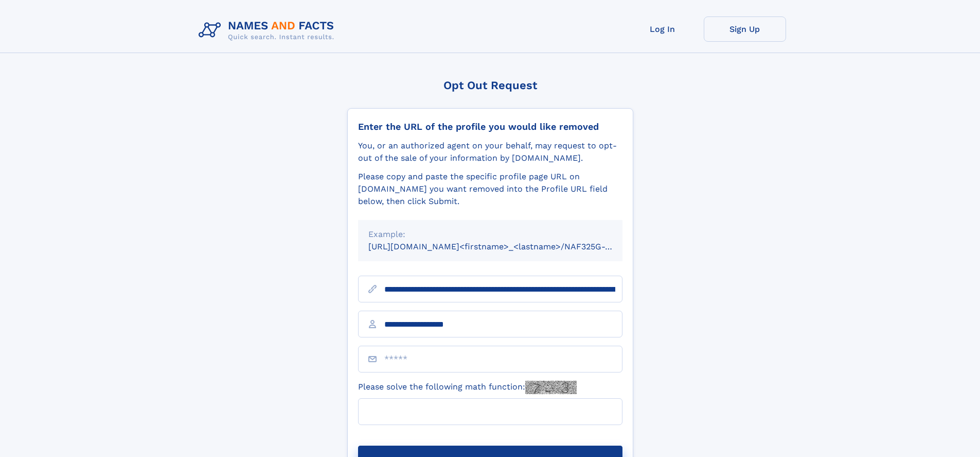 This screenshot has height=457, width=980. What do you see at coordinates (269, 30) in the screenshot?
I see `img: Logo Names and Facts` at bounding box center [269, 30].